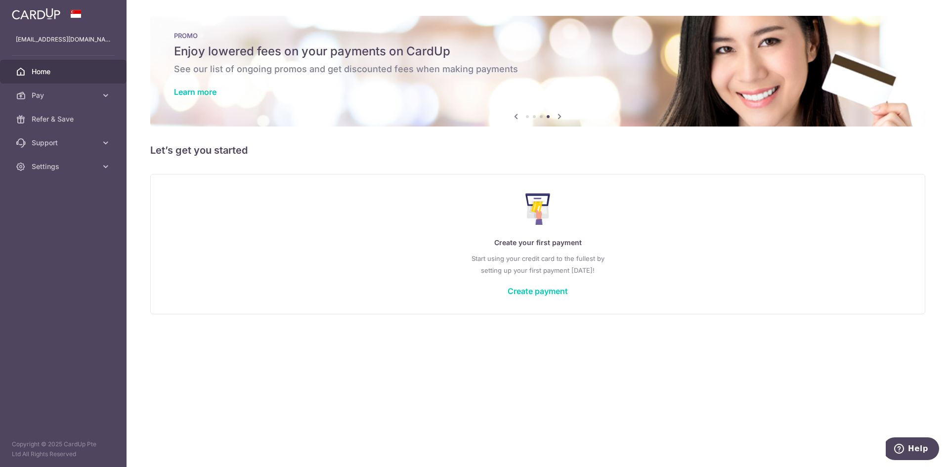  Describe the element at coordinates (538, 69) in the screenshot. I see `h6: See our list of ongoing promos and get discounted fees when making payments` at that location.